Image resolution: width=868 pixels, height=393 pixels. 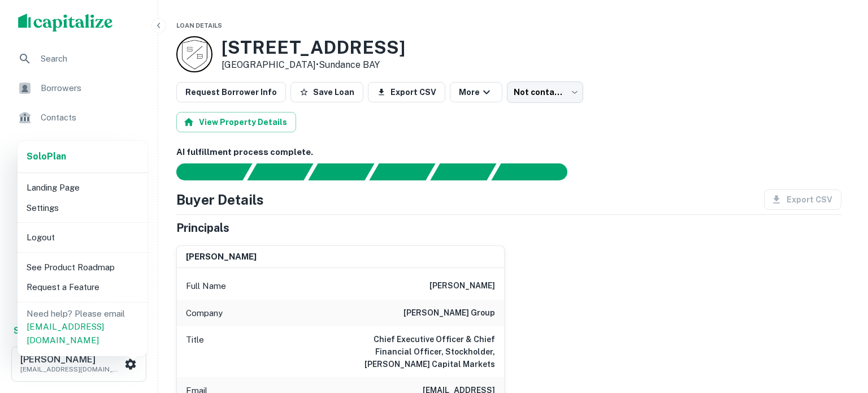 What do you see at coordinates (82, 237) in the screenshot?
I see `li: Logout` at bounding box center [82, 237].